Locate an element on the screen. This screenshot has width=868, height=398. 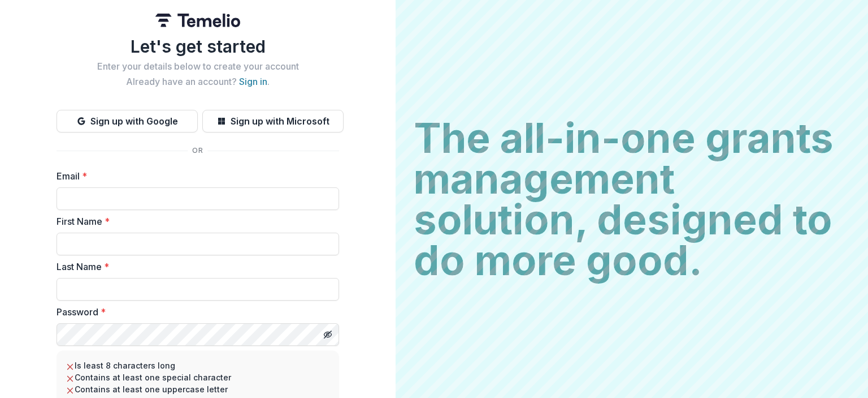
h2: Already have an account? . is located at coordinates (197, 82).